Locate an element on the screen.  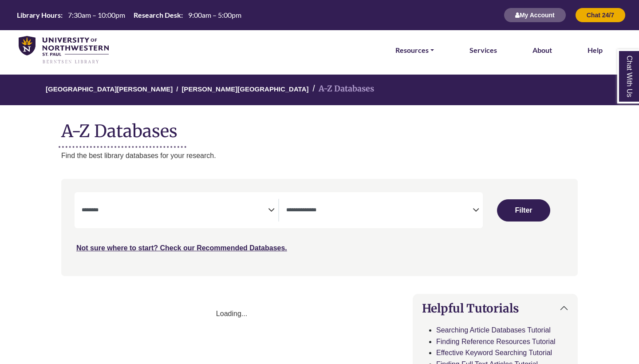
nav: breadcrumb is located at coordinates (320, 89).